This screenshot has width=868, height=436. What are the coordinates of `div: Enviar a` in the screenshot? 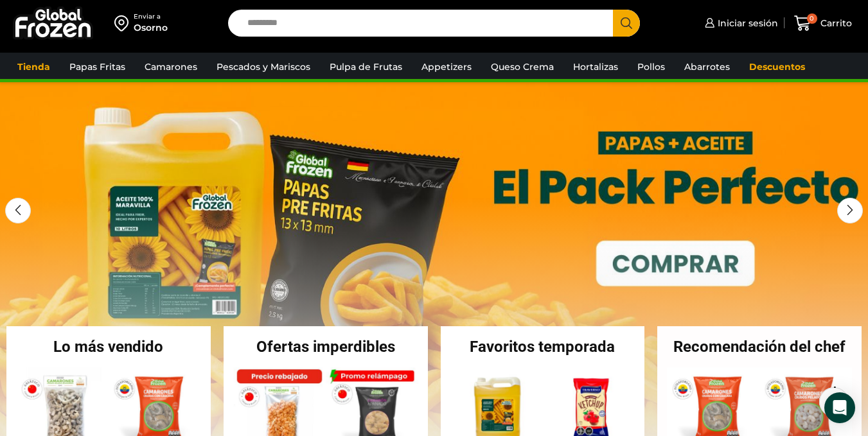 It's located at (150, 17).